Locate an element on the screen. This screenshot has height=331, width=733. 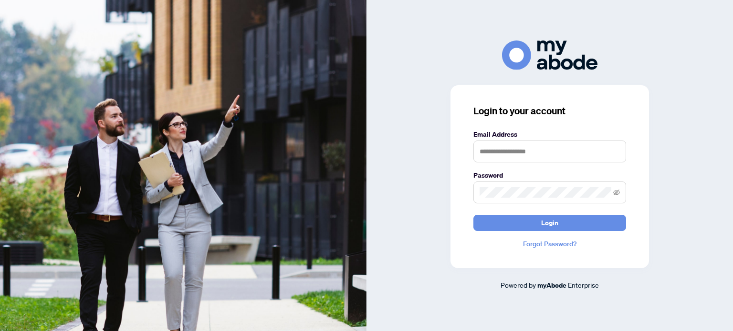
label: Email Address is located at coordinates (549, 134).